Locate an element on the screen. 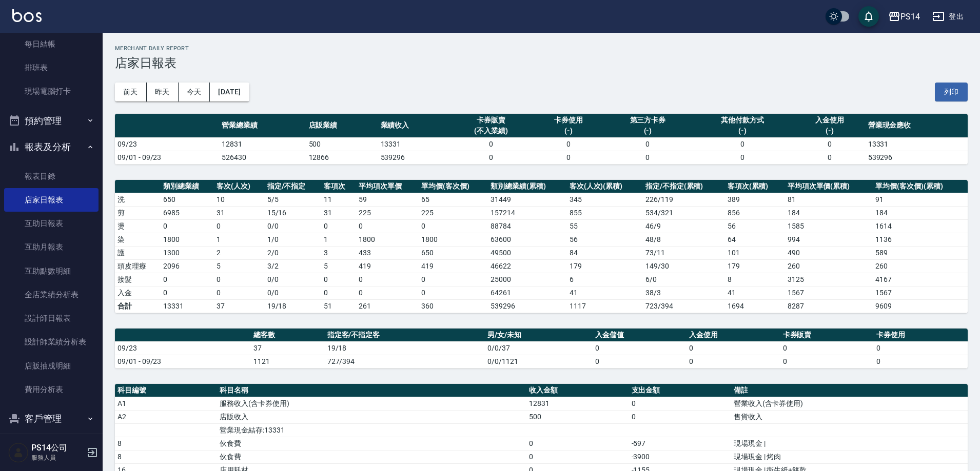  td: 500 is located at coordinates (342, 144).